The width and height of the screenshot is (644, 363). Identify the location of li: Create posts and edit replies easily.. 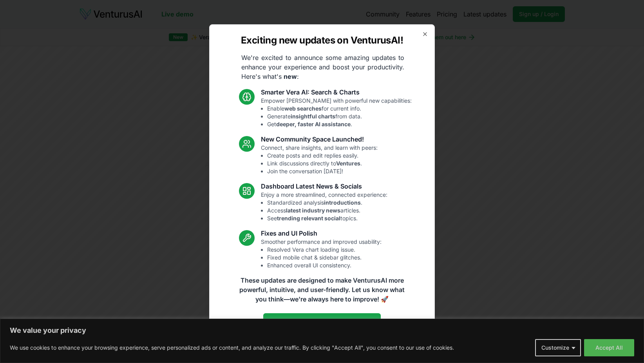
(323, 155).